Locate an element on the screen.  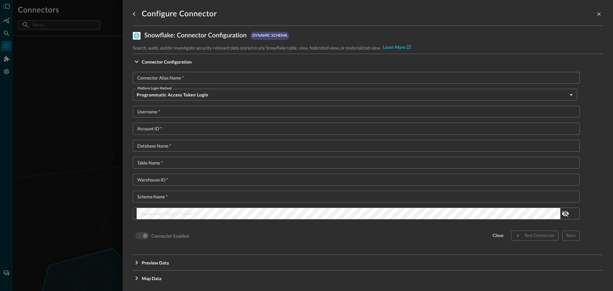
p: Map Data is located at coordinates (152, 278).